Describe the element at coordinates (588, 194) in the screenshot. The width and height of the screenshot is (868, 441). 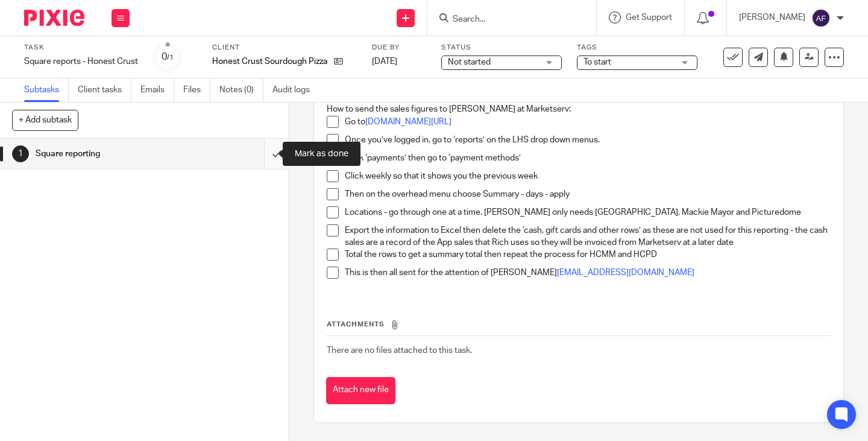
I see `p: Then on the overhead menu choose Summary - days - apply` at that location.